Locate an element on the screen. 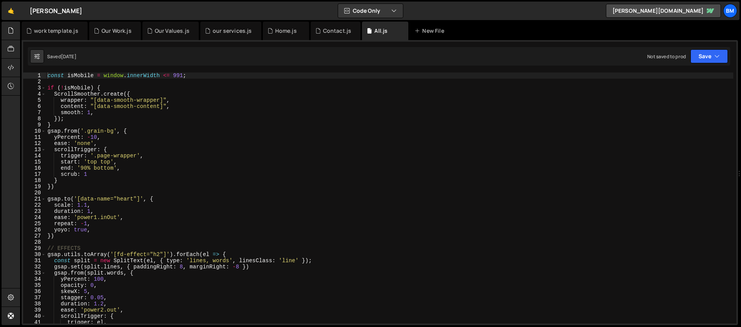 The width and height of the screenshot is (741, 327). a: bm is located at coordinates (731, 11).